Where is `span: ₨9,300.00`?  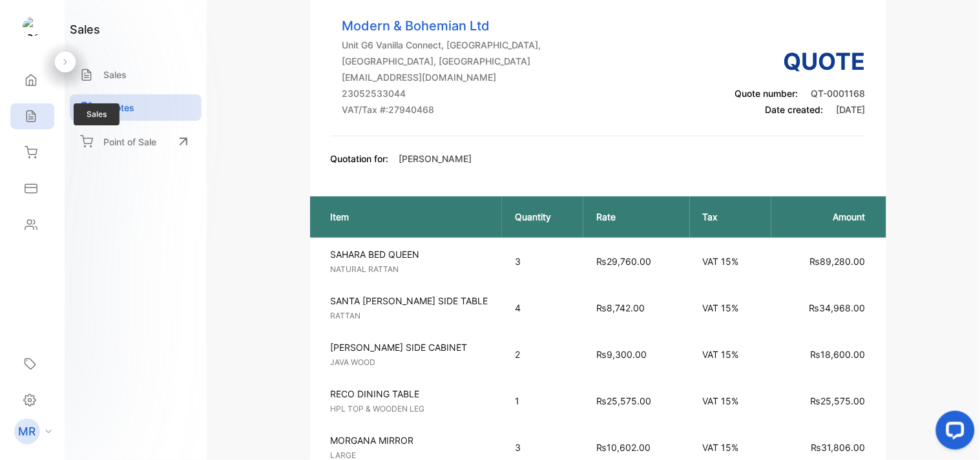
span: ₨9,300.00 is located at coordinates (621, 354).